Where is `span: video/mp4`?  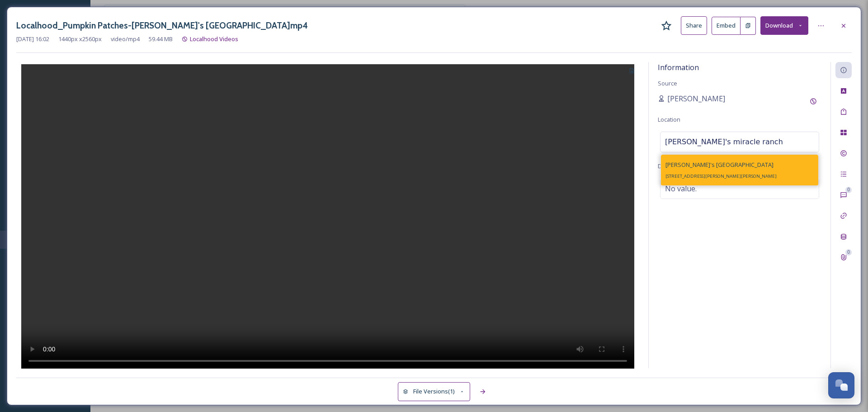
span: video/mp4 is located at coordinates (125, 39).